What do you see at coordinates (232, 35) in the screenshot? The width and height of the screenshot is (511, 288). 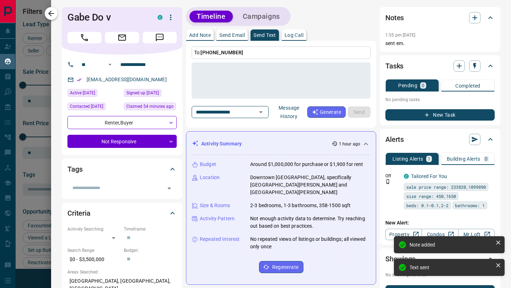 I see `p: Send Email` at bounding box center [232, 35].